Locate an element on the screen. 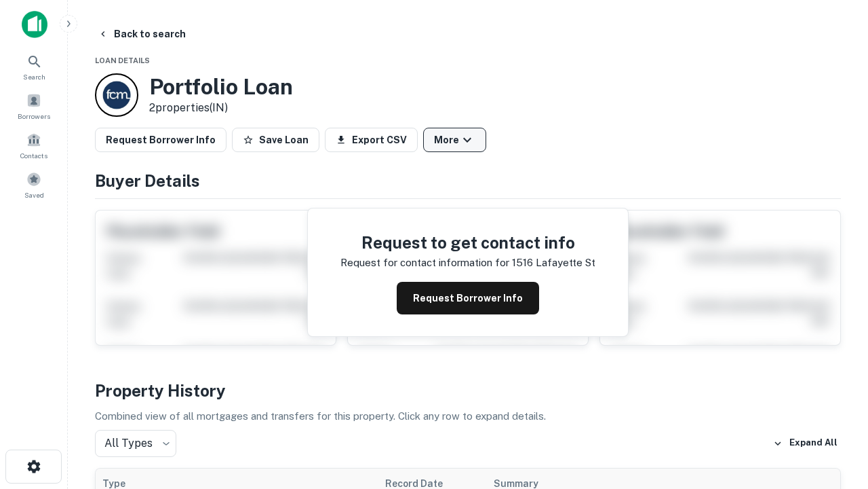 The height and width of the screenshot is (489, 868). span: Search is located at coordinates (34, 77).